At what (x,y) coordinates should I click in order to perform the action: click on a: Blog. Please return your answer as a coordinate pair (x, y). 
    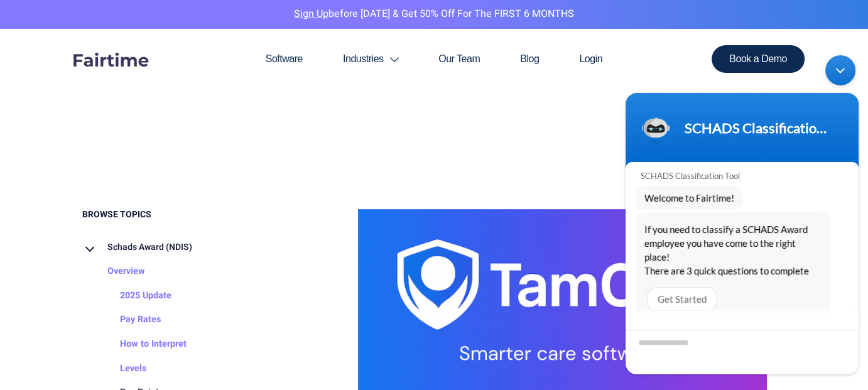
    Looking at the image, I should click on (530, 59).